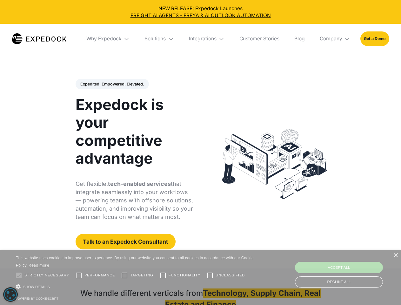 This screenshot has width=401, height=305. I want to click on a: Powered by cookie-script, so click(37, 298).